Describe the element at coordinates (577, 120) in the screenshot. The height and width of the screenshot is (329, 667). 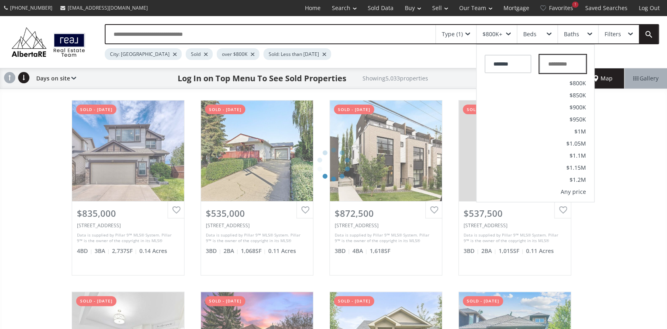
I see `span: $950K` at that location.